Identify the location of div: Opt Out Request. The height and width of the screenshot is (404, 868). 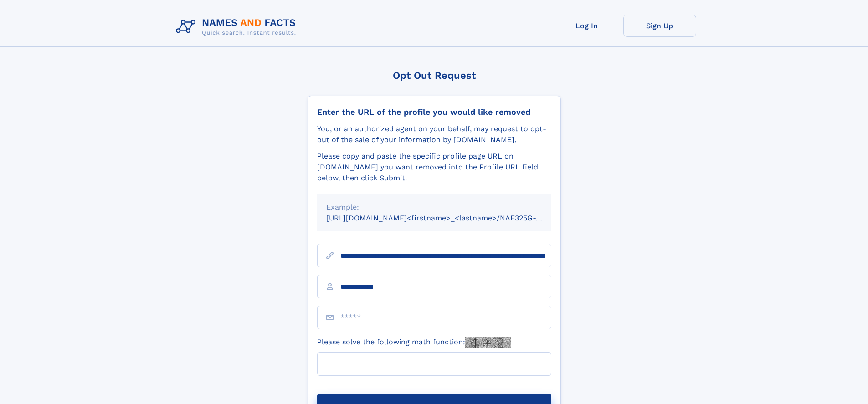
(434, 75).